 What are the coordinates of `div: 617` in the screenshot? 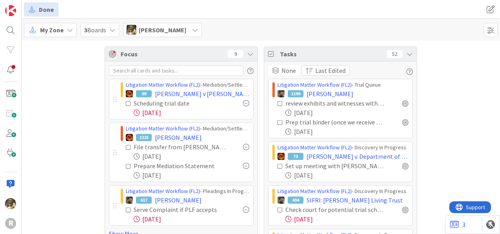 It's located at (144, 200).